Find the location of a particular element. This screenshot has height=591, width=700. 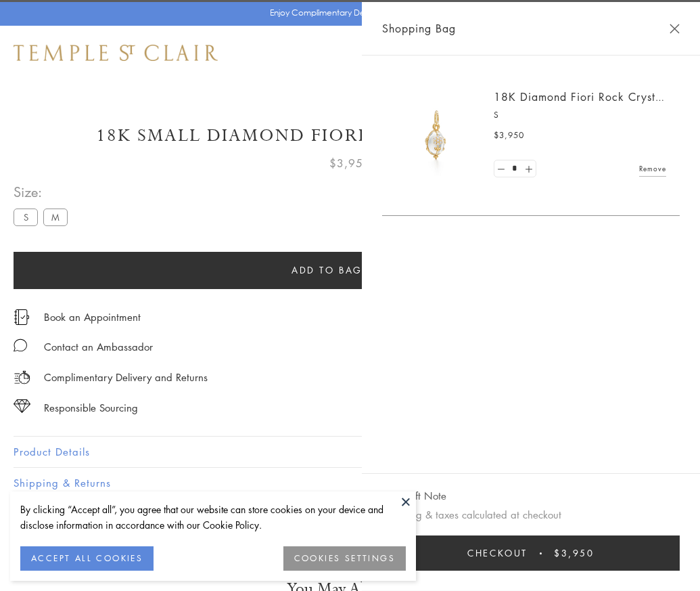

label: M is located at coordinates (56, 217).